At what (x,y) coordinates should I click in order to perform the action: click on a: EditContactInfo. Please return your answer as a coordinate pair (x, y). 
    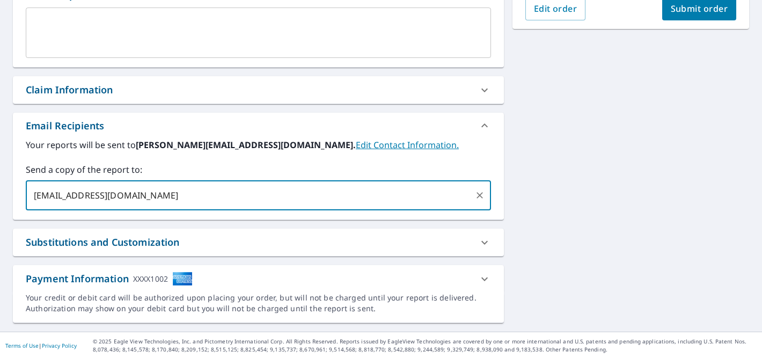
    Looking at the image, I should click on (407, 145).